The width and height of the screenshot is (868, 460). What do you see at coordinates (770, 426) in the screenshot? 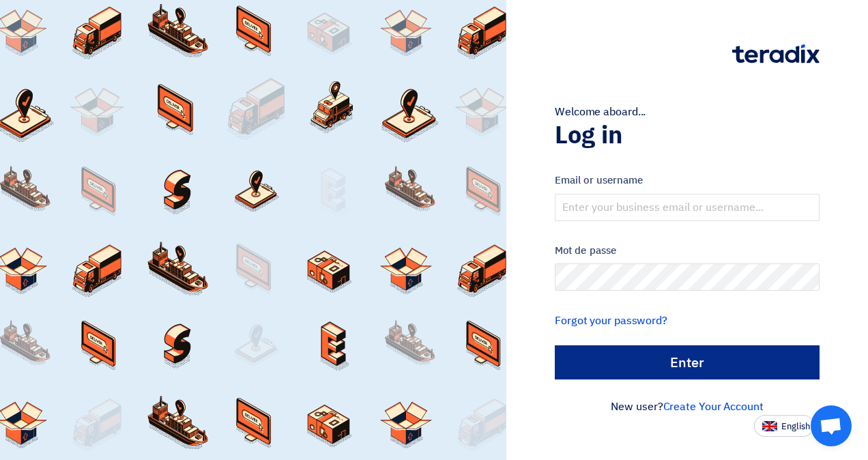
I see `img: en-US.png` at bounding box center [770, 426].